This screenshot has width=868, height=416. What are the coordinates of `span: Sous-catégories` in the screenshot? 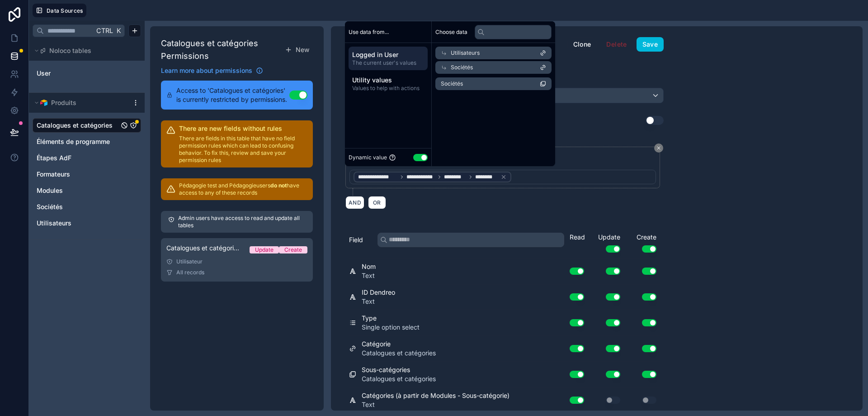 It's located at (399, 369).